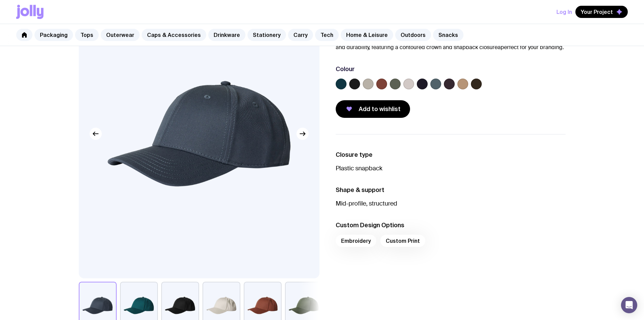  What do you see at coordinates (367, 35) in the screenshot?
I see `a: Home & Leisure` at bounding box center [367, 35].